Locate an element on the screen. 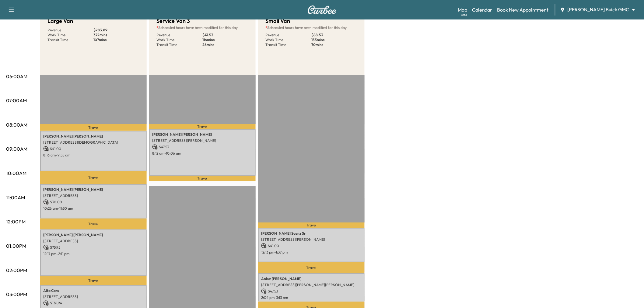 This screenshot has height=308, width=644. p: $ 136.94 is located at coordinates (94, 303).